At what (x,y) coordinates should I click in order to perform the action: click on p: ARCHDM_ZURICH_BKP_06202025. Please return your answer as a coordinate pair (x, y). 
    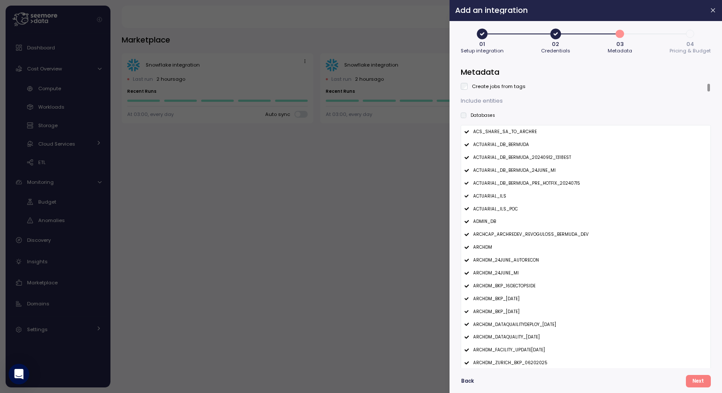
    Looking at the image, I should click on (510, 363).